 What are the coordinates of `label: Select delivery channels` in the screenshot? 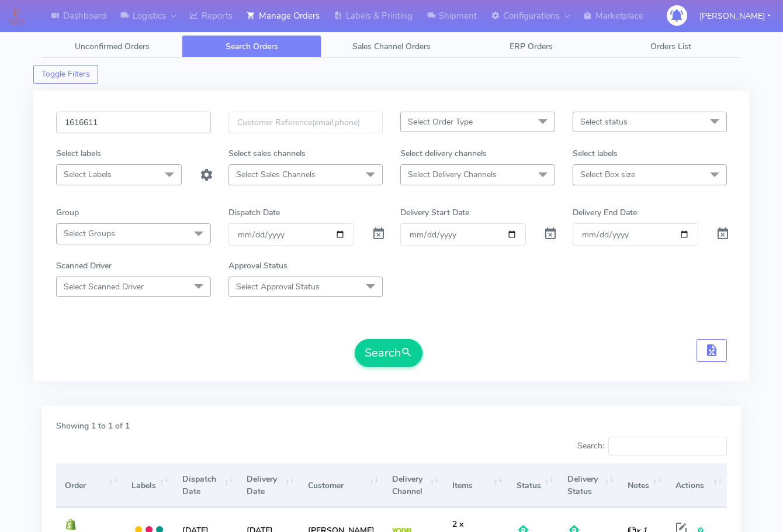 It's located at (444, 153).